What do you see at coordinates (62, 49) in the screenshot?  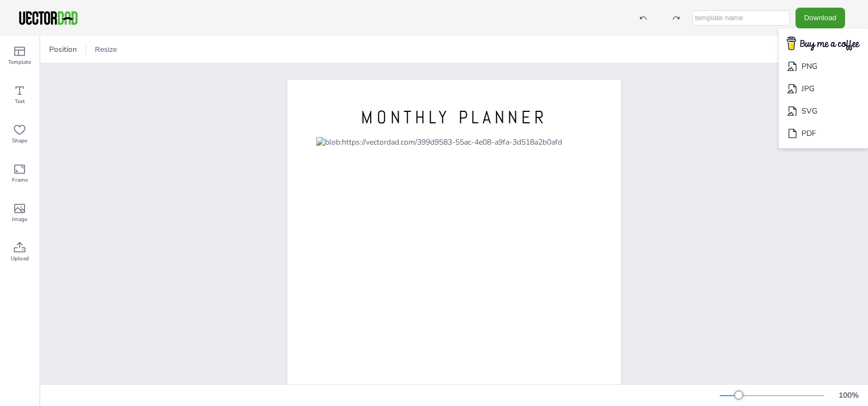 I see `span: Position` at bounding box center [62, 49].